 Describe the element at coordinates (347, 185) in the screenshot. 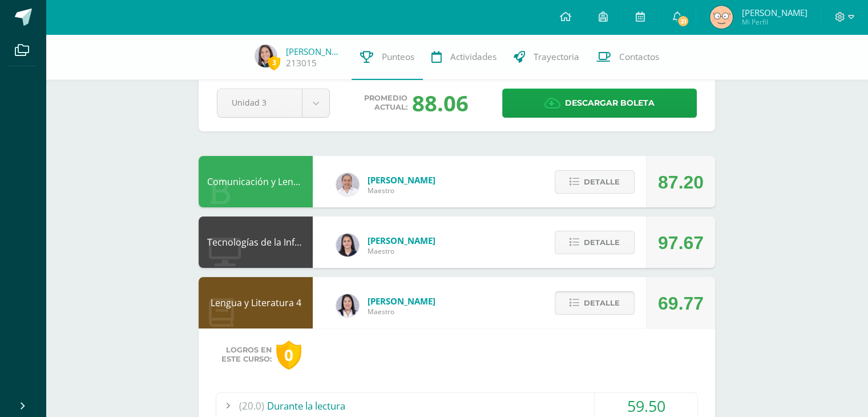

I see `img: 04fbc0eeb5f5f8cf55eb7ff53337e28b.png` at that location.